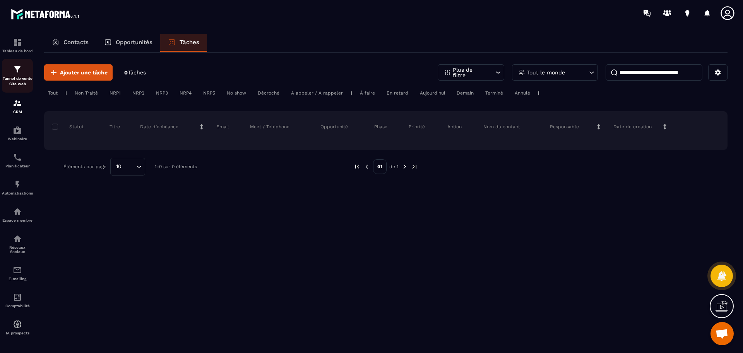  What do you see at coordinates (185, 93) in the screenshot?
I see `div: NRP4` at bounding box center [185, 93].